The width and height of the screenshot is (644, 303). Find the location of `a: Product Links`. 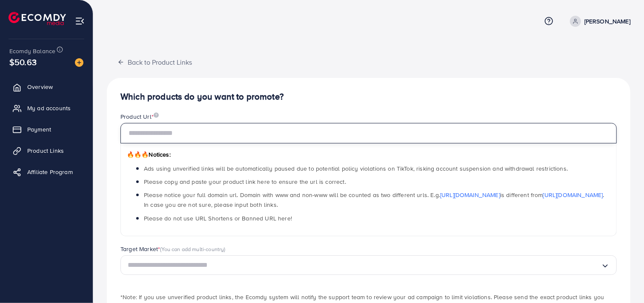

a: Product Links is located at coordinates (46, 151).